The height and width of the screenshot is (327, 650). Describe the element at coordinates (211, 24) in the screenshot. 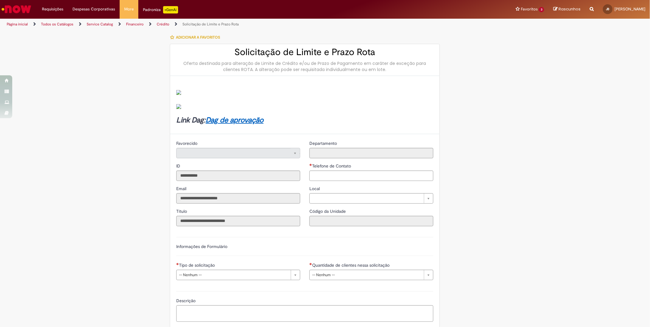

I see `a: Solicitação de Limite e Prazo Rota` at that location.